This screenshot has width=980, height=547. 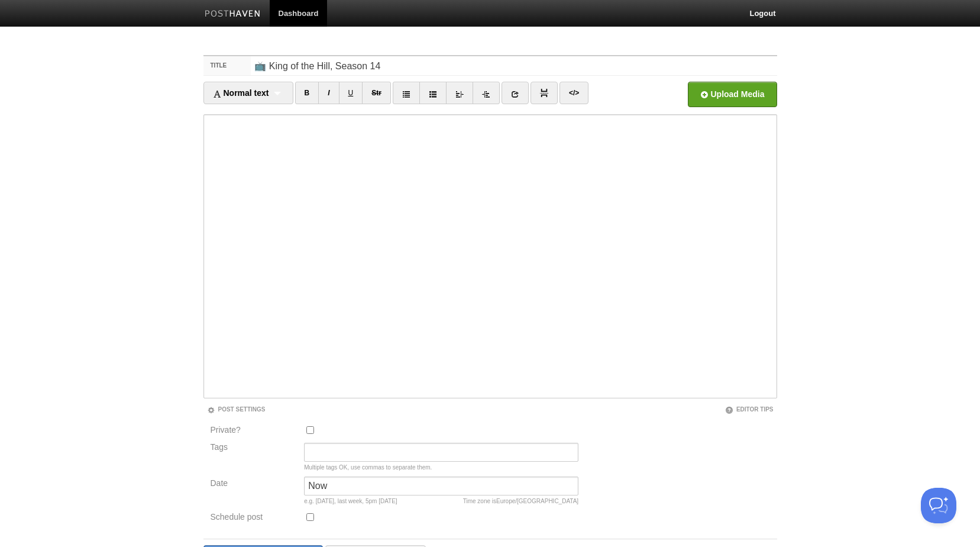 What do you see at coordinates (240, 93) in the screenshot?
I see `span: Normal text` at bounding box center [240, 93].